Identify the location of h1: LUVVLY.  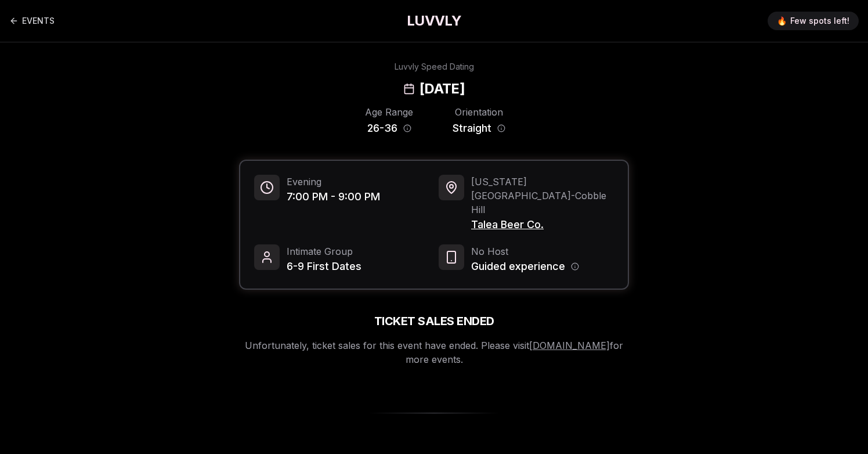
(434, 21).